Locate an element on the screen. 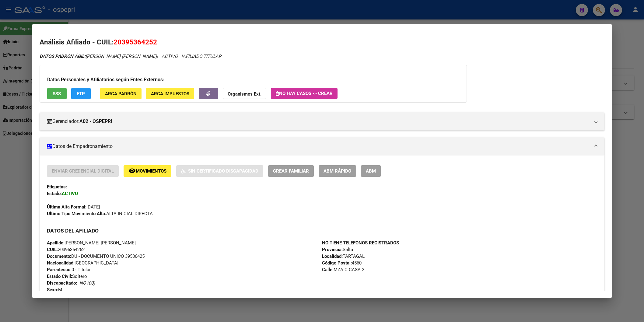 This screenshot has height=322, width=644. span: DU - DOCUMENTO UNICO 39536425 is located at coordinates (95, 256).